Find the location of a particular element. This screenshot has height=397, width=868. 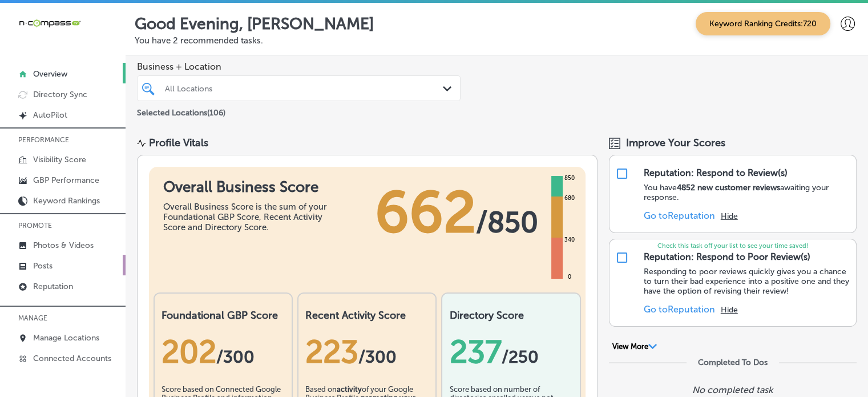

p: AutoPilot is located at coordinates (50, 114).